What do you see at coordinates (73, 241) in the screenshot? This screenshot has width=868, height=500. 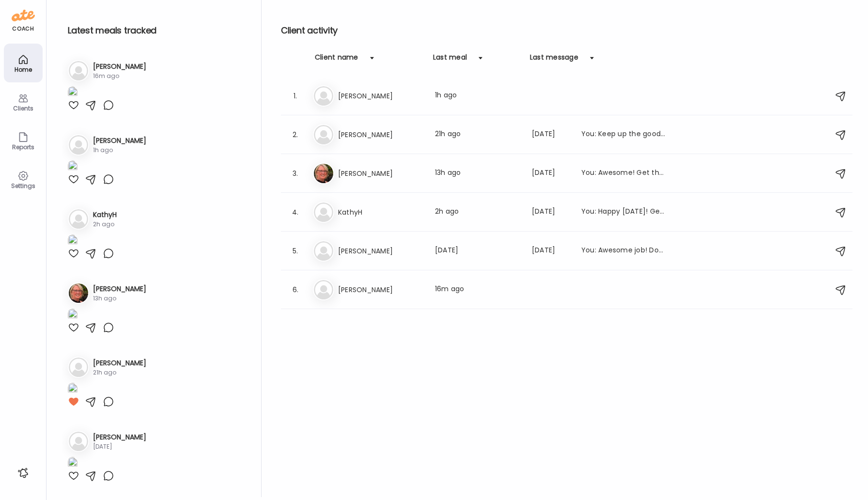 I see `img: images%2FMTny8fGZ1zOH0uuf6Y6gitpLC3h1%2FffIjyF8zh0Wy2m5JckIt%2FYtLCCKuX4tCXk4JEiWIm_1080` at bounding box center [73, 241].